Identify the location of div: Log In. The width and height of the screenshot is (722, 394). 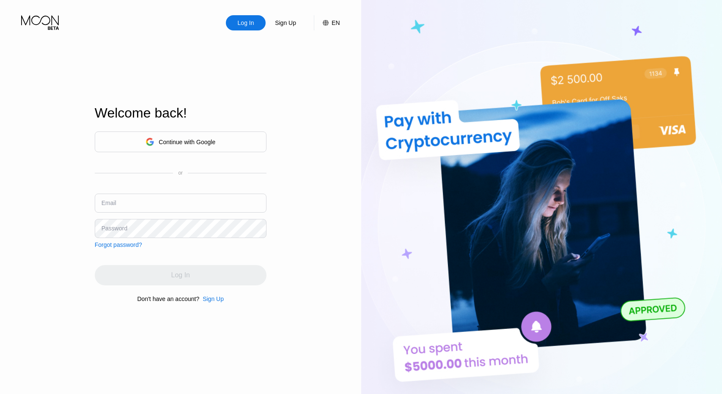
(246, 23).